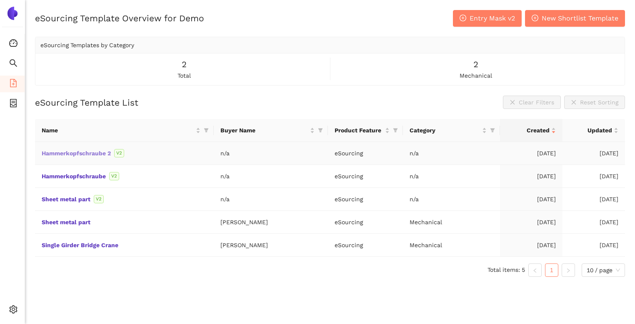 This screenshot has height=324, width=635. What do you see at coordinates (507, 270) in the screenshot?
I see `li: Total items: 5` at bounding box center [507, 270].